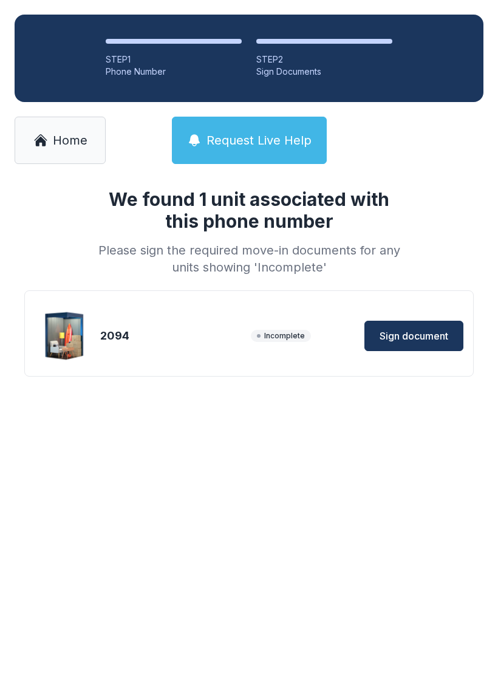 The height and width of the screenshot is (687, 498). Describe the element at coordinates (70, 140) in the screenshot. I see `span: Home` at that location.